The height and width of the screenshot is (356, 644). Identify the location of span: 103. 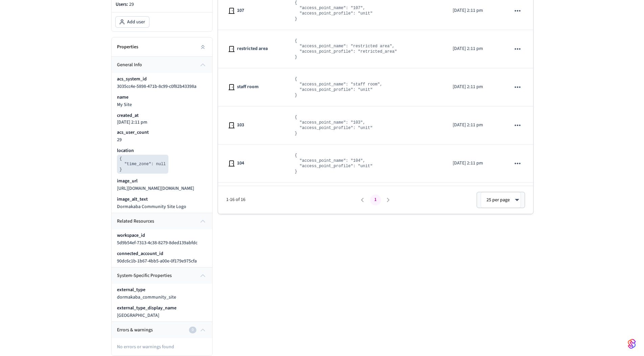
(240, 125).